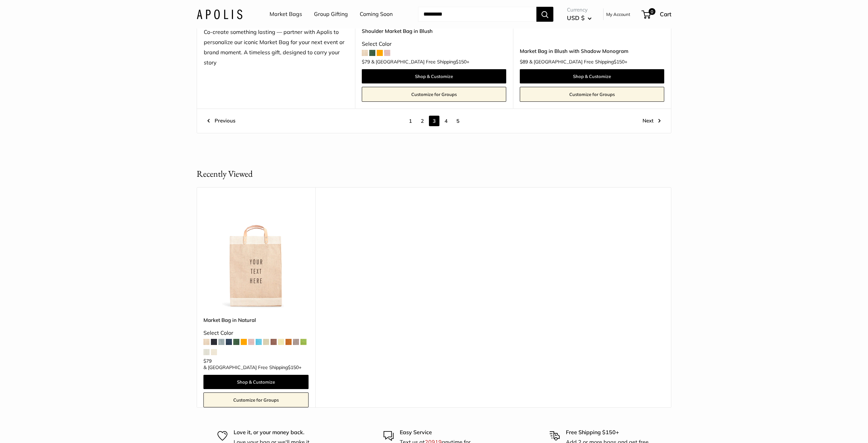 The image size is (868, 443). Describe the element at coordinates (286, 14) in the screenshot. I see `a: Market Bags` at that location.